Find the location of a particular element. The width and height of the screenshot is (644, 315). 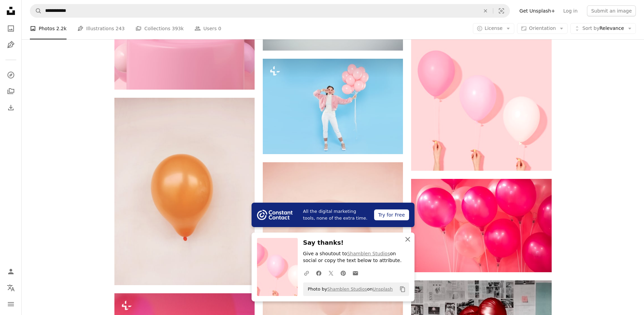

a: Illustrations 243 is located at coordinates (101, 29).